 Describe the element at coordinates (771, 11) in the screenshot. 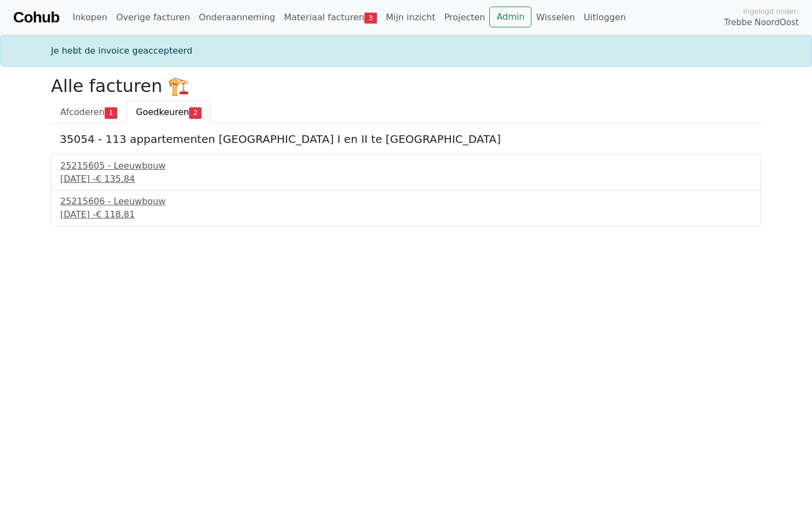

I see `span: Ingelogd onder:` at that location.